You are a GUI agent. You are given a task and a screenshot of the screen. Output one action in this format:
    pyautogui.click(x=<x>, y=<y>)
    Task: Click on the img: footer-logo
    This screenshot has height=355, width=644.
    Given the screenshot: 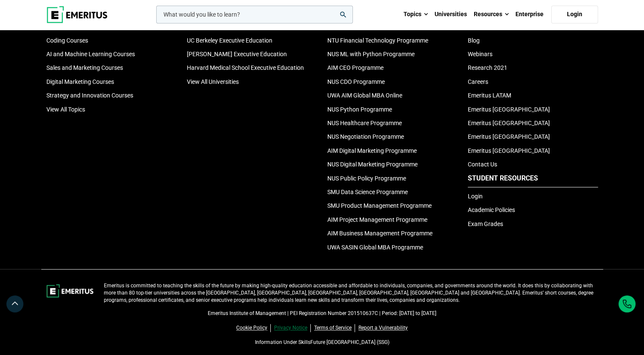 What is the action you would take?
    pyautogui.click(x=70, y=291)
    